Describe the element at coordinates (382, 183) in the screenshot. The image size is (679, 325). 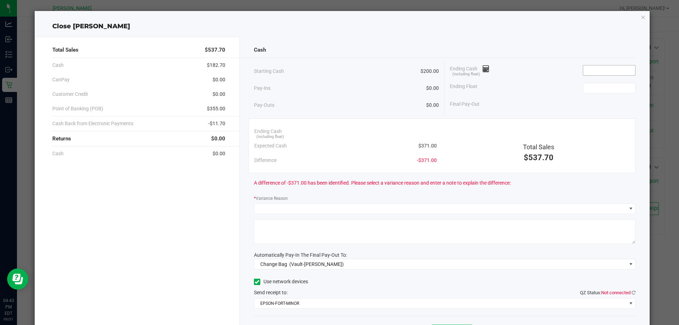
I see `span: A difference of -$371.00 has been identified. Please select a variance reason and enter a note to...` at that location.